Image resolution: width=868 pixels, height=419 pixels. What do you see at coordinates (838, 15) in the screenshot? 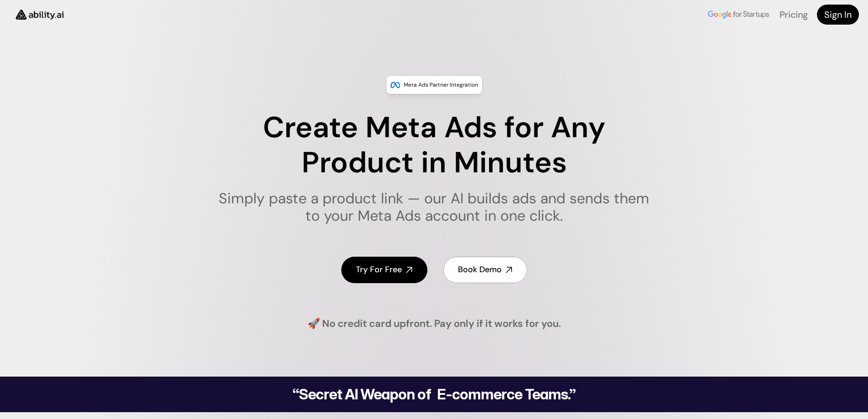
I see `a: Sign In` at bounding box center [838, 15].